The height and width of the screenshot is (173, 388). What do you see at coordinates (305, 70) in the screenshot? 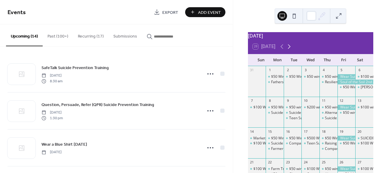
I see `div: 3` at bounding box center [305, 70].